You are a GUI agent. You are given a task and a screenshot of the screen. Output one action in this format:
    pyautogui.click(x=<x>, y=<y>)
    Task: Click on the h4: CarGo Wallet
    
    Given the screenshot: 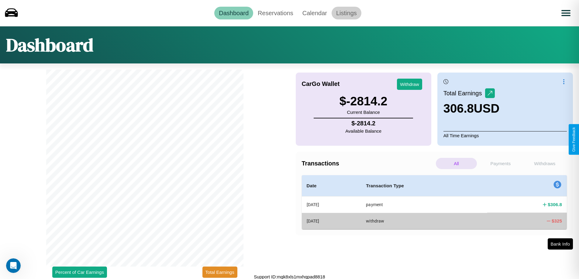 What is the action you would take?
    pyautogui.click(x=321, y=84)
    